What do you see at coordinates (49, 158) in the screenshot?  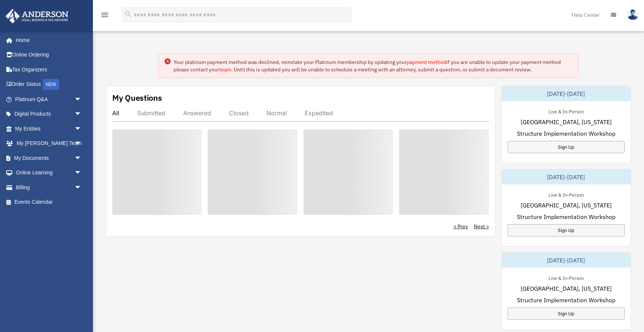 I see `a: My Documentsarrow_drop_down` at bounding box center [49, 158].